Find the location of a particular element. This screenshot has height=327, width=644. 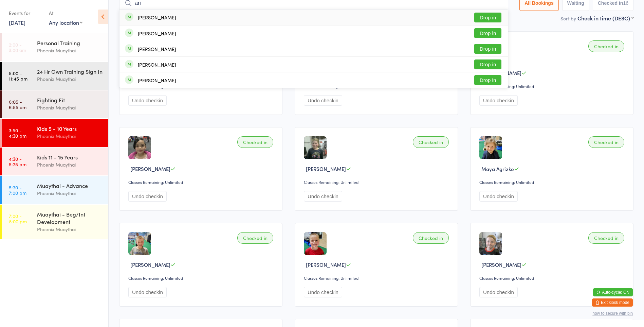

a: 5:00 -11:45 pm24 Hr Own Training Sign InPhoenix Muaythai is located at coordinates (55, 76).